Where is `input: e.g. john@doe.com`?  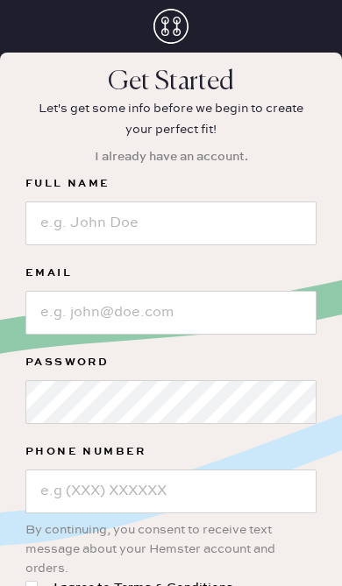 input: e.g. john@doe.com is located at coordinates (171, 313).